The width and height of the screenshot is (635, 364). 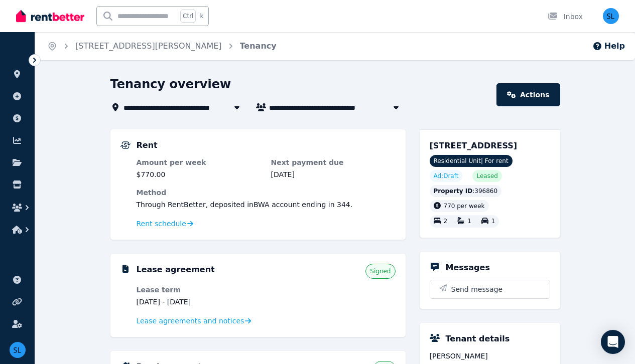 I want to click on button: Send message, so click(x=490, y=289).